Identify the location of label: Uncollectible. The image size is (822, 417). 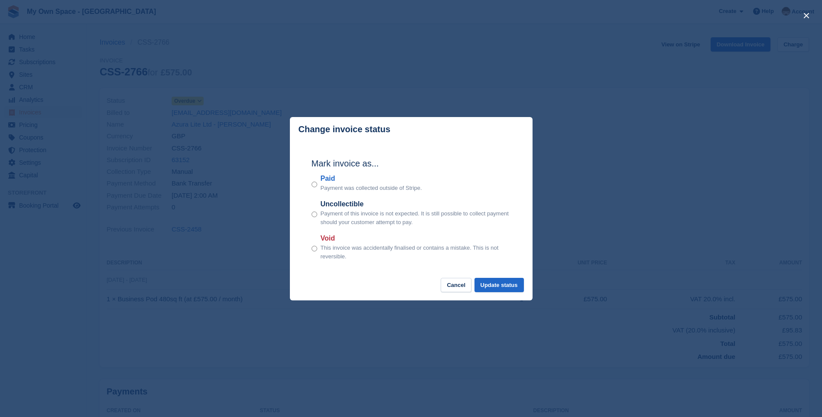
(416, 204).